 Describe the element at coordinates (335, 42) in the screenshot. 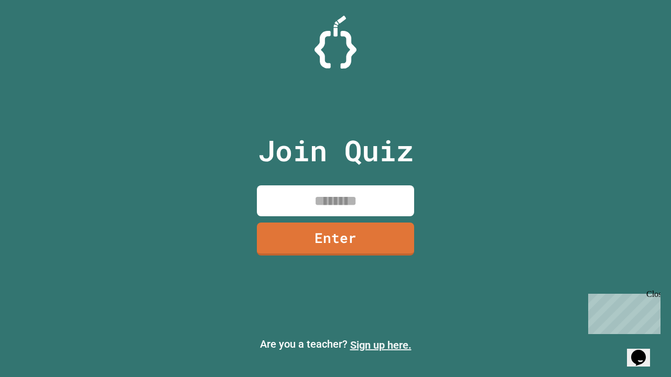

I see `img: Logo.svg` at that location.